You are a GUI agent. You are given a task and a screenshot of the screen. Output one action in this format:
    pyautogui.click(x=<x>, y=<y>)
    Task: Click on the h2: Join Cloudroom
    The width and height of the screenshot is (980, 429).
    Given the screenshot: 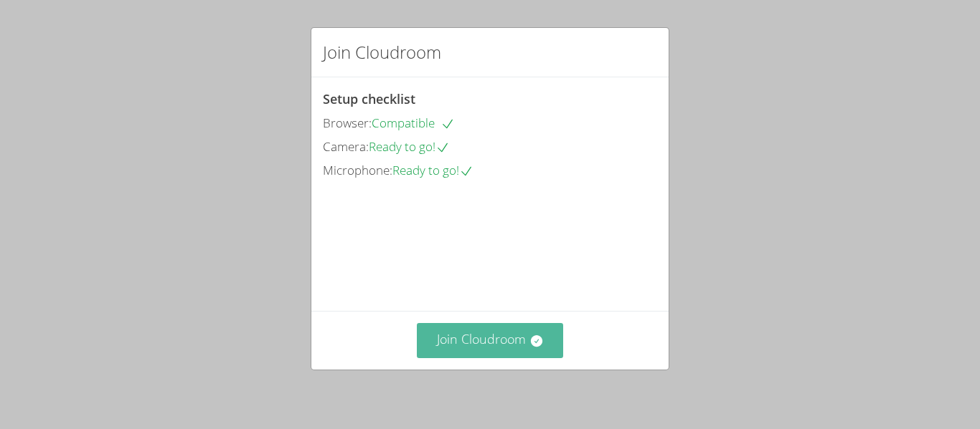 What is the action you would take?
    pyautogui.click(x=381, y=53)
    